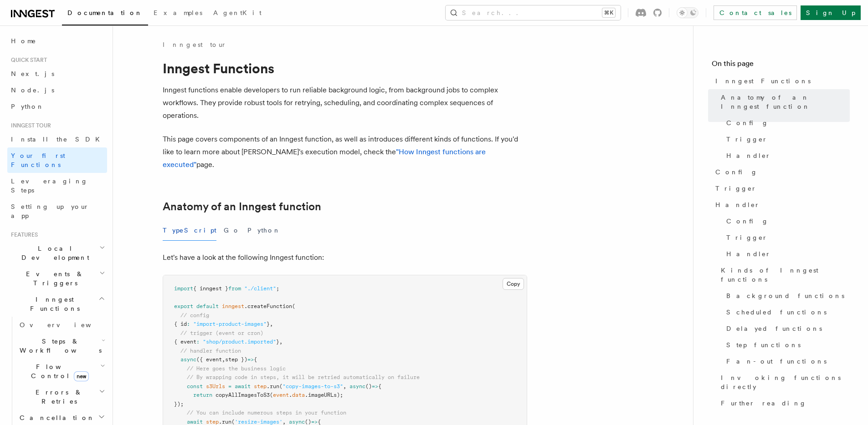  I want to click on span: Fan-out functions, so click(777, 362).